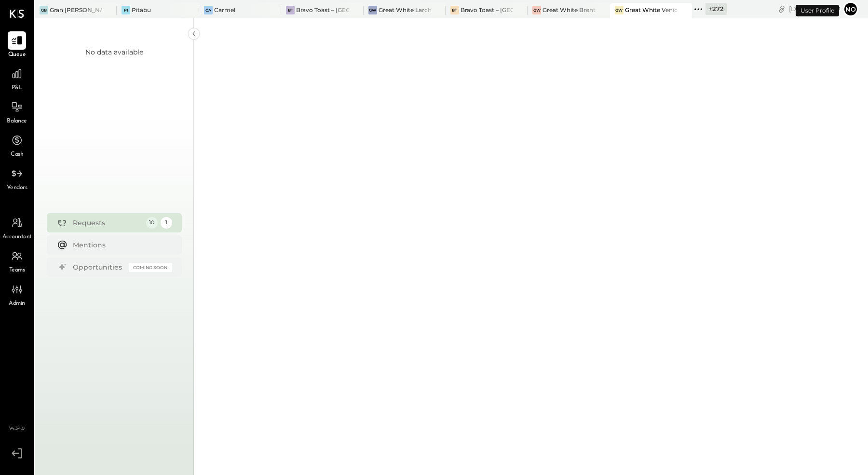  What do you see at coordinates (17, 188) in the screenshot?
I see `span: Vendors` at bounding box center [17, 188].